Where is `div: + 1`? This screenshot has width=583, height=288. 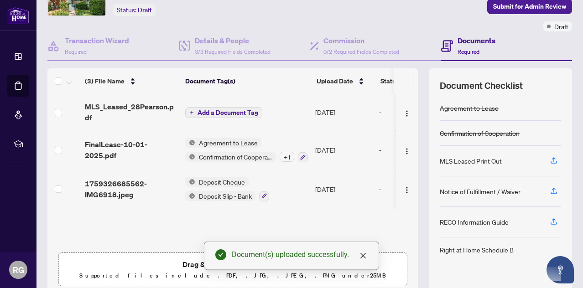
div: + 1 is located at coordinates (287, 157).